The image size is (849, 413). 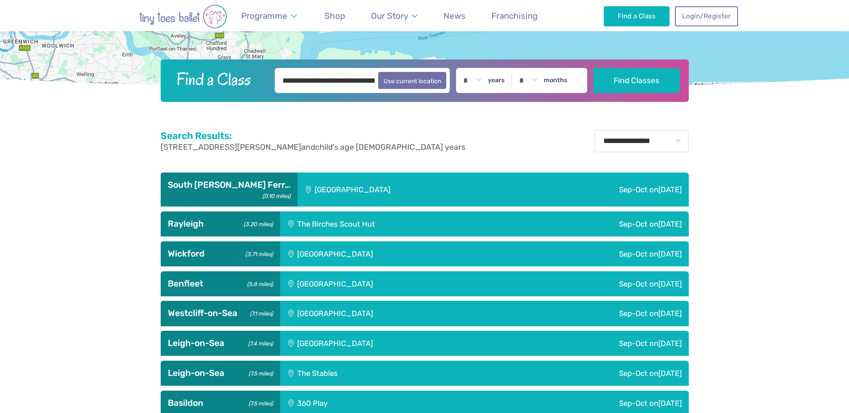 What do you see at coordinates (183, 17) in the screenshot?
I see `img: tiny toes ballet` at bounding box center [183, 17].